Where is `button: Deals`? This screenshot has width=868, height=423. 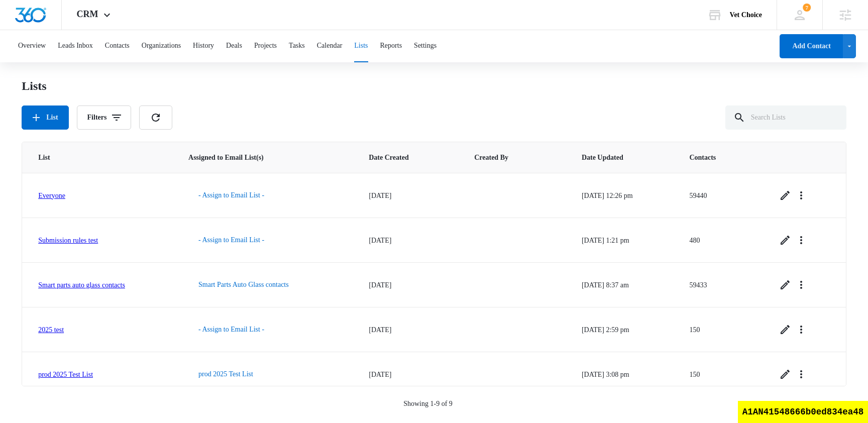
button: Deals is located at coordinates (234, 46).